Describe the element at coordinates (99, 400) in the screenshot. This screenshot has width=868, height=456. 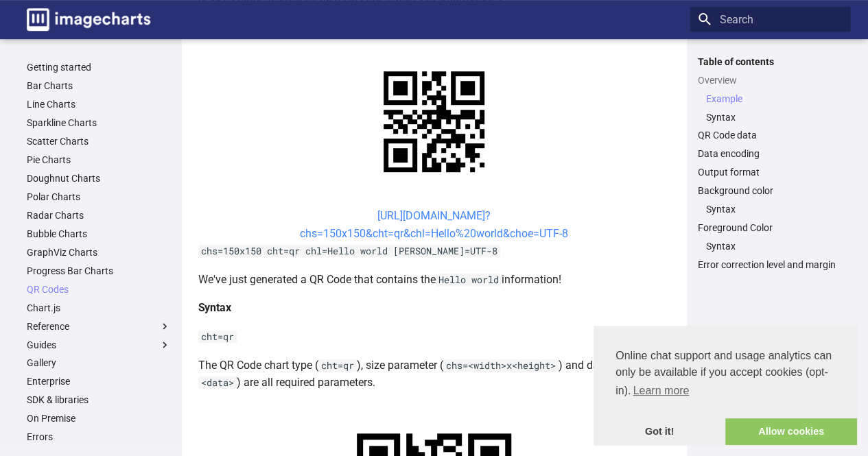
I see `a: SDK & libraries` at that location.